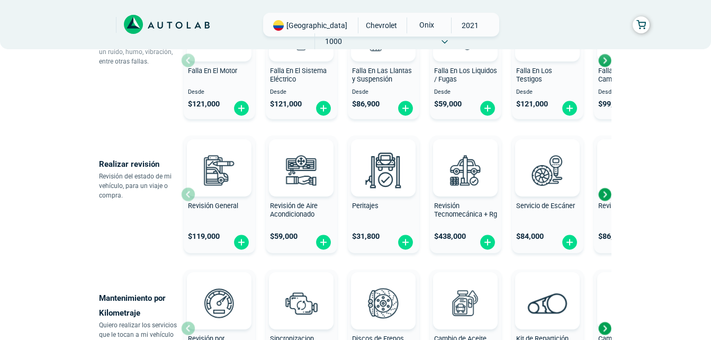 The width and height of the screenshot is (711, 340). I want to click on img: Flag of COLOMBIA, so click(279, 25).